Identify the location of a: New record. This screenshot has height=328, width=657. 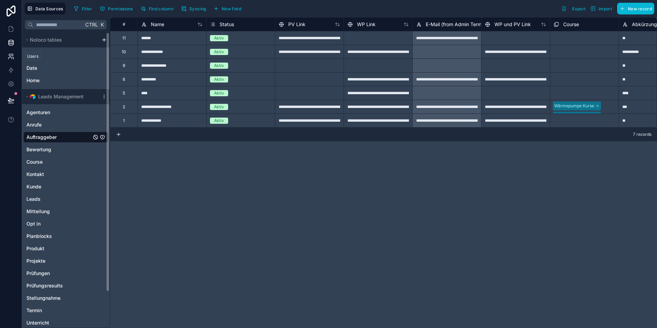
(634, 9).